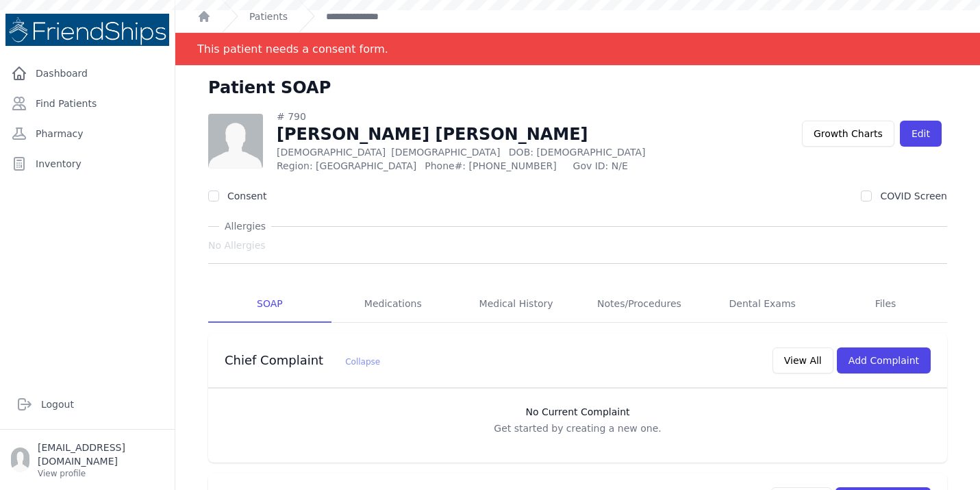  Describe the element at coordinates (914, 196) in the screenshot. I see `label: COVID Screen` at that location.